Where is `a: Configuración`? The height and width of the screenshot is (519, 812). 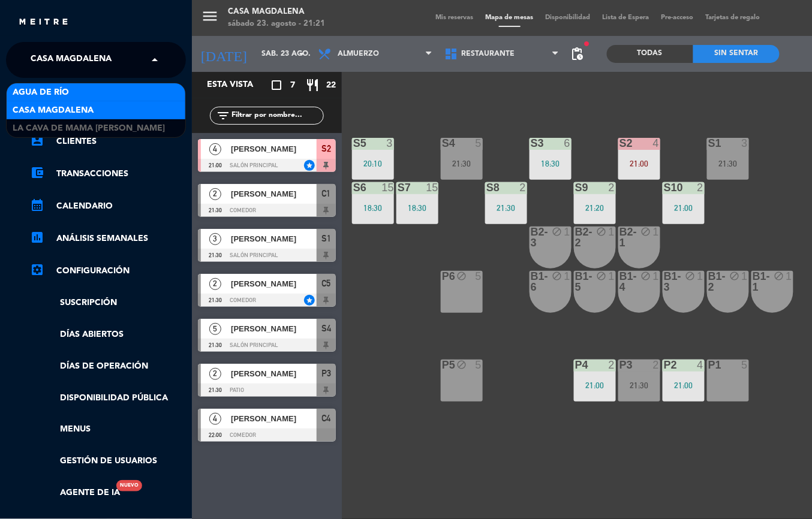 a: Configuración is located at coordinates (108, 271).